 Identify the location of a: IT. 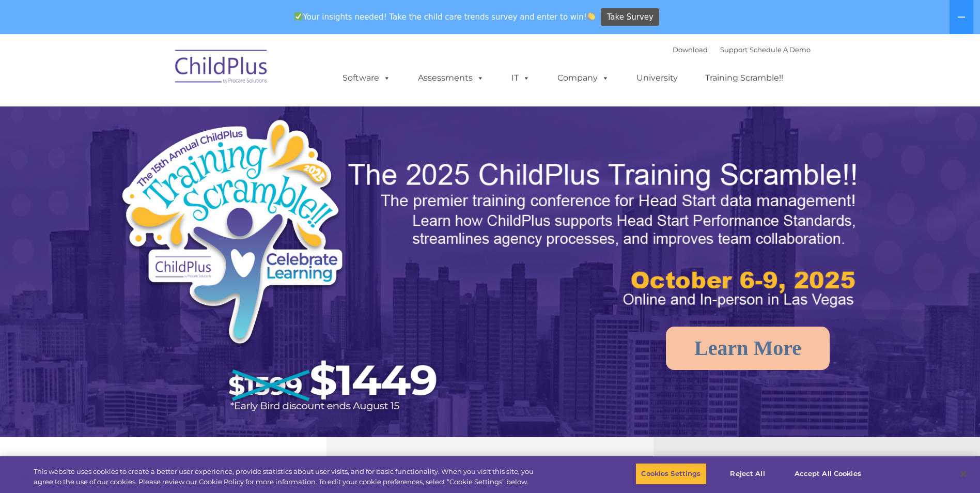
(521, 78).